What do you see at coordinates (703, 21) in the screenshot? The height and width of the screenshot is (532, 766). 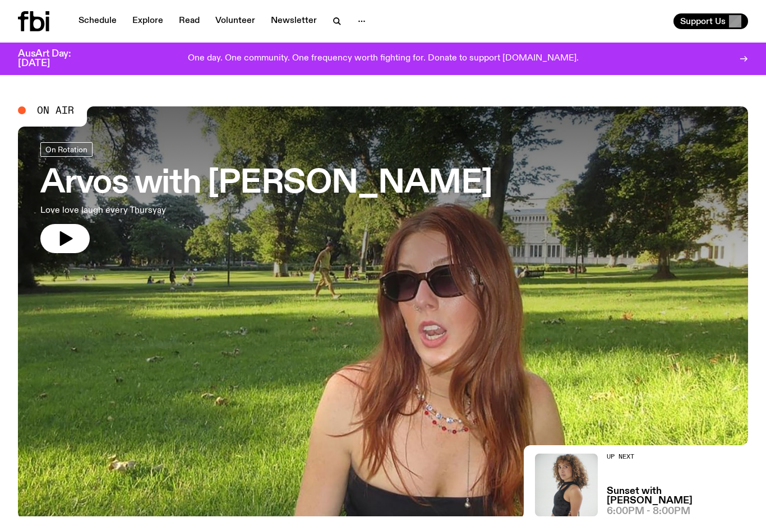 I see `span: Support Us` at bounding box center [703, 21].